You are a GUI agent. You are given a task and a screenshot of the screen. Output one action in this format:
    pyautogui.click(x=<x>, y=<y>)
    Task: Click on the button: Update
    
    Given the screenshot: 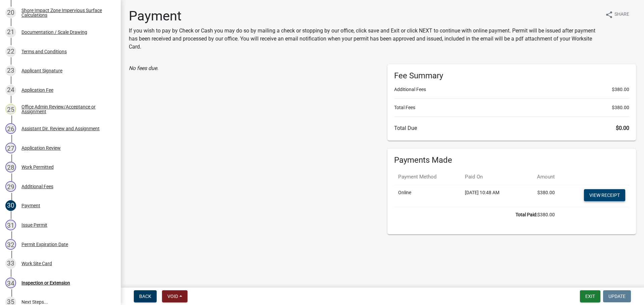 What is the action you would take?
    pyautogui.click(x=617, y=296)
    